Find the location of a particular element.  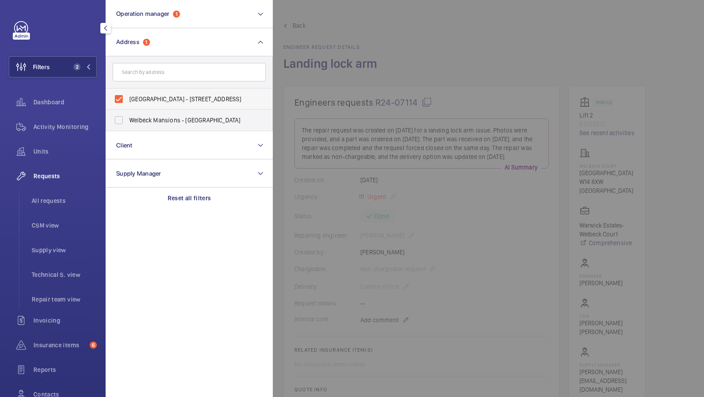

span: All requests is located at coordinates (64, 201).